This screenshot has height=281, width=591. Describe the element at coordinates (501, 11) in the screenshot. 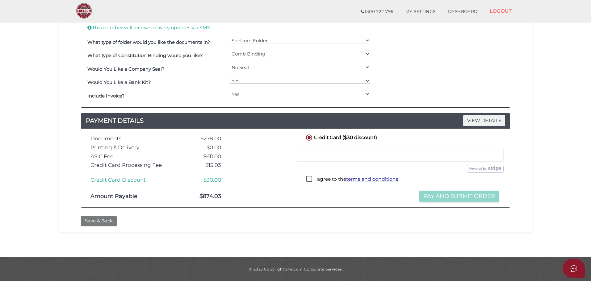

I see `a: LOGOUT` at that location.